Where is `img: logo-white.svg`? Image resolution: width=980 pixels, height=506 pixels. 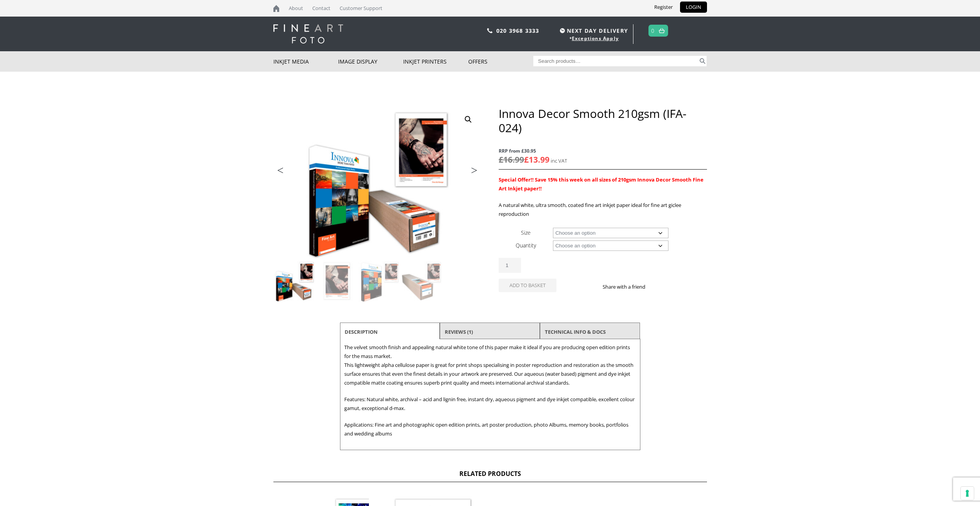
img: logo-white.svg is located at coordinates (308, 34).